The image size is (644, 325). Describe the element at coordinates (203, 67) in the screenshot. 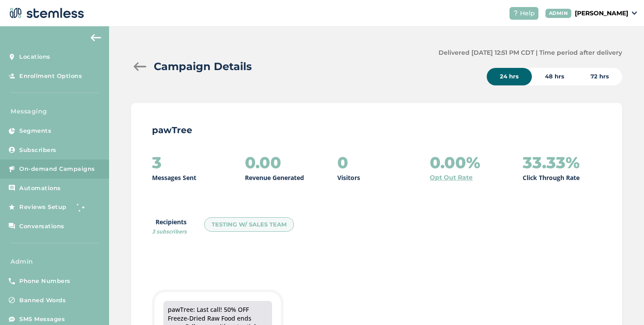

I see `h2: Campaign Details` at that location.